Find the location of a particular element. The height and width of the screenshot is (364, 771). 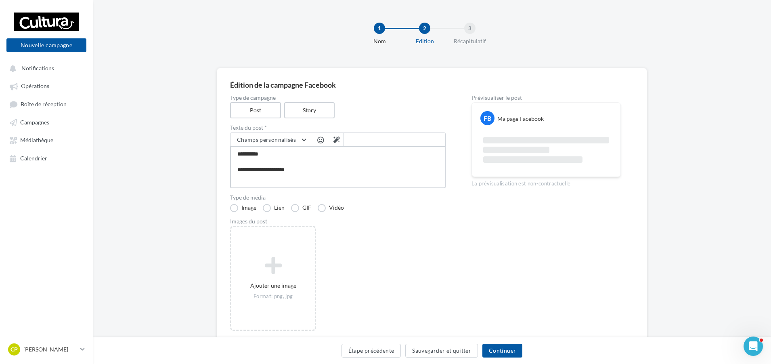

button: Étape précédente is located at coordinates (372, 351).